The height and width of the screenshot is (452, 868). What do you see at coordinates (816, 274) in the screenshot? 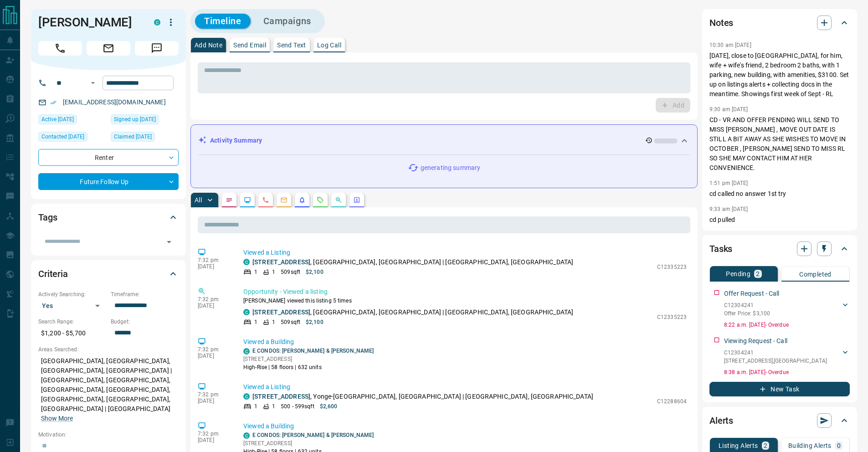
I see `p: Completed` at bounding box center [816, 274].